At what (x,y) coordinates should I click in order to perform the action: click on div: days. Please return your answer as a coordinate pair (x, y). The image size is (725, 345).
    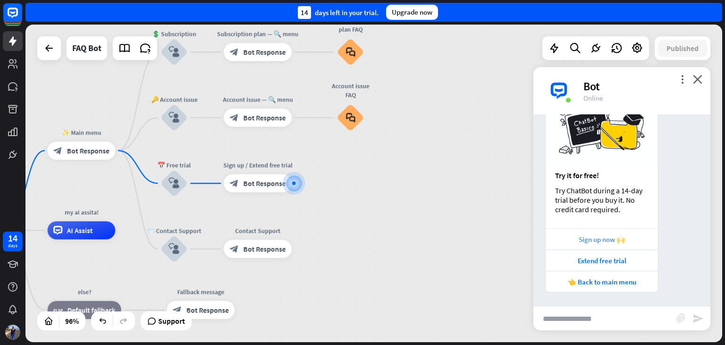
    Looking at the image, I should click on (13, 246).